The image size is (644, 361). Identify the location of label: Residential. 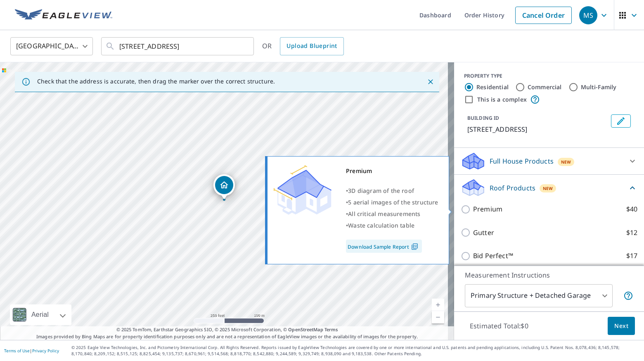
(492, 87).